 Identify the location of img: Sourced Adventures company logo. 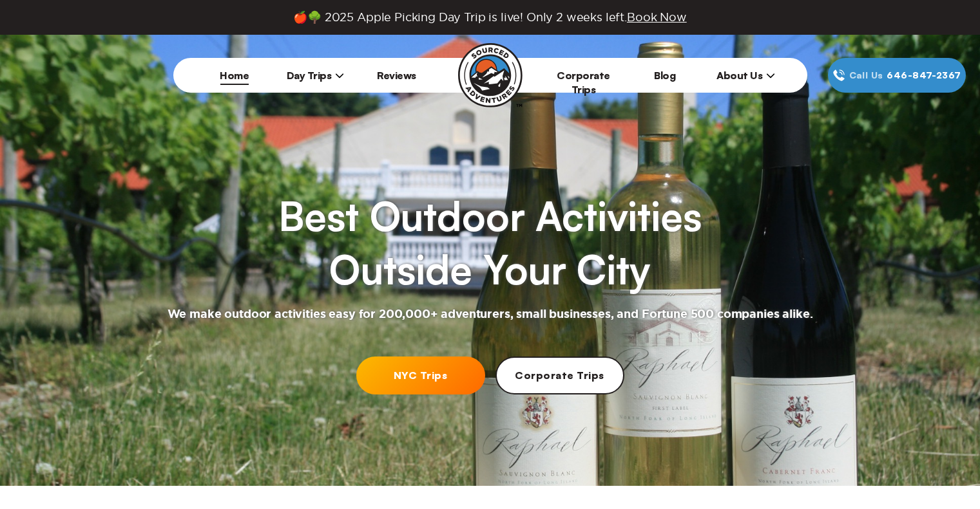
(490, 76).